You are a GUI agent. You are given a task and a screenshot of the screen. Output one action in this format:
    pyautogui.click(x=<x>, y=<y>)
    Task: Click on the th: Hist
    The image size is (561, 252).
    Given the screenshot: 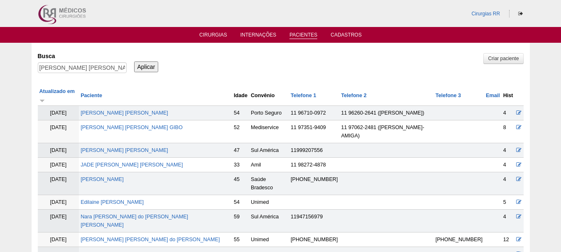 What is the action you would take?
    pyautogui.click(x=508, y=95)
    